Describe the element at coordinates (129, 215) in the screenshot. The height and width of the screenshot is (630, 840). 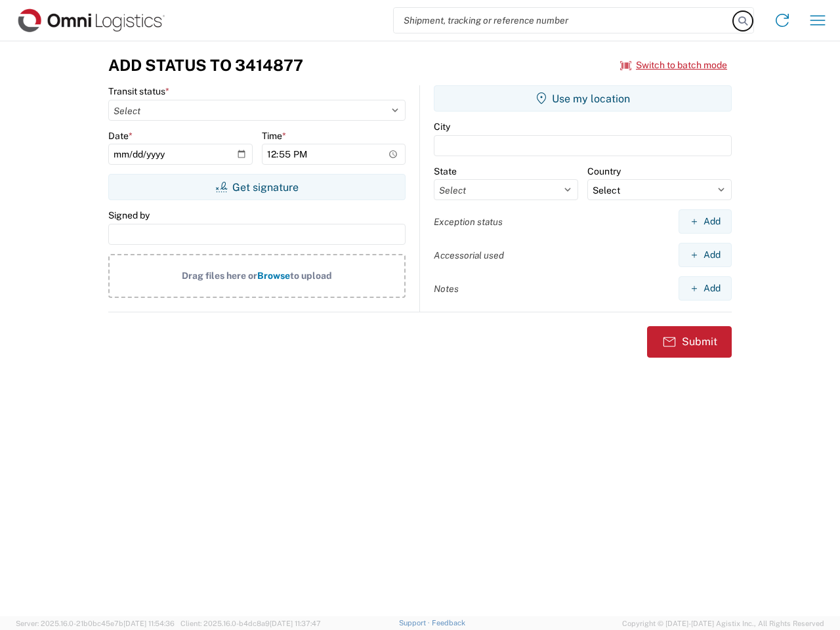
I see `label: Signed by` at that location.